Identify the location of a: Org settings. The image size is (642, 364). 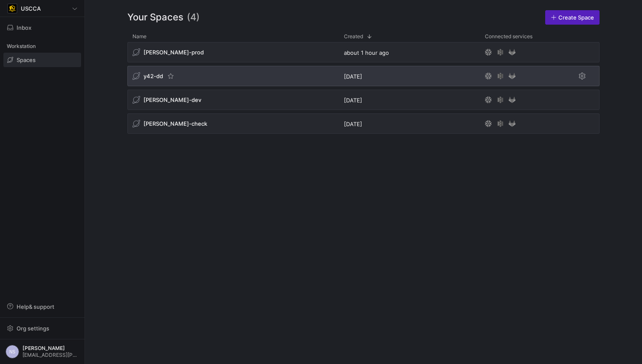
(42, 329).